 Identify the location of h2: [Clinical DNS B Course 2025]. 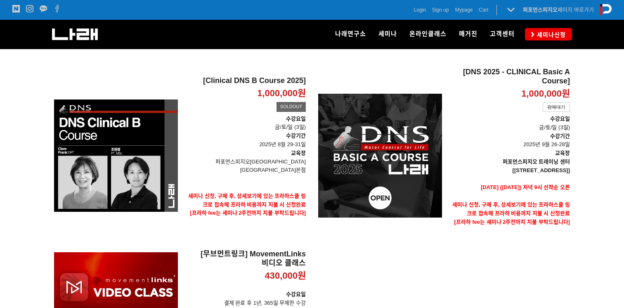
(245, 81).